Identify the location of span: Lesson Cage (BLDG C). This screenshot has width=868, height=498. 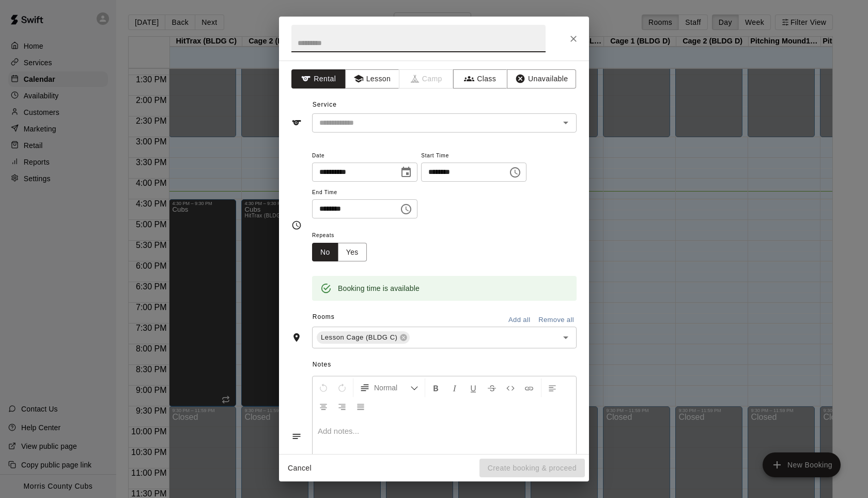
(359, 337).